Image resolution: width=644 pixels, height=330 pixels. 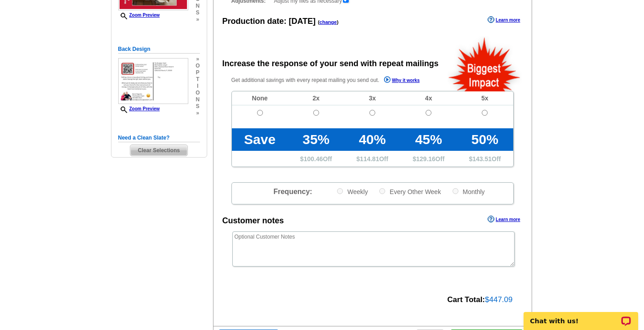 What do you see at coordinates (340, 191) in the screenshot?
I see `input: Weekly` at bounding box center [340, 191].